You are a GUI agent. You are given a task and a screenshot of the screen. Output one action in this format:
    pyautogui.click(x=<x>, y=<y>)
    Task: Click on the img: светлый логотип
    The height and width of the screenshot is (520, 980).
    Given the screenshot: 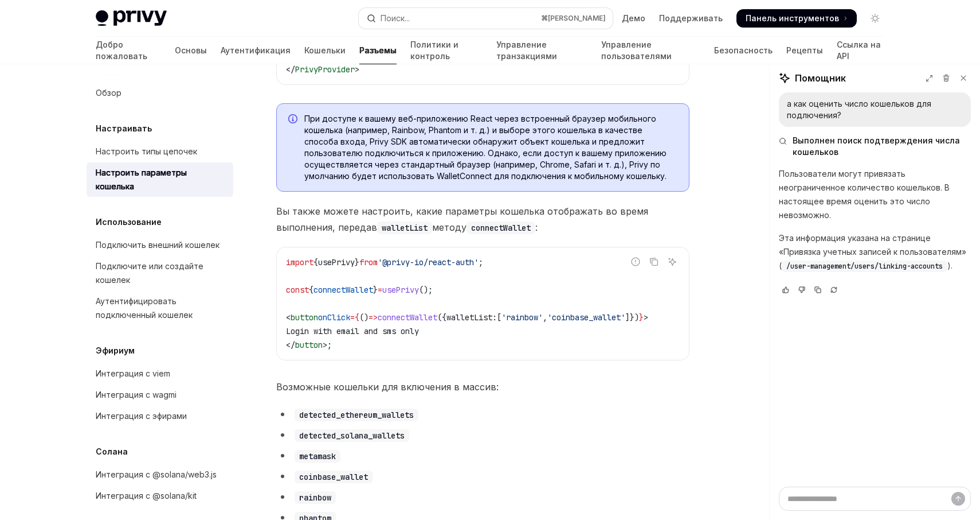 What is the action you would take?
    pyautogui.click(x=131, y=19)
    